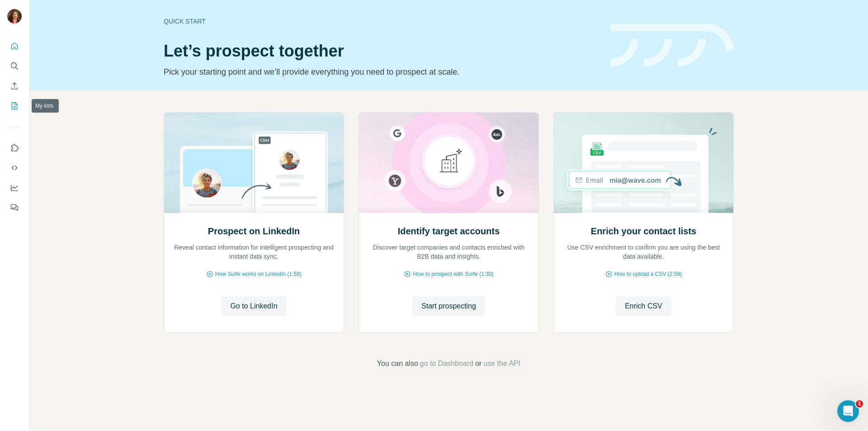 Image resolution: width=868 pixels, height=431 pixels. What do you see at coordinates (448, 252) in the screenshot?
I see `p: Discover target companies and contacts enriched with B2B data and insights.` at bounding box center [448, 252].